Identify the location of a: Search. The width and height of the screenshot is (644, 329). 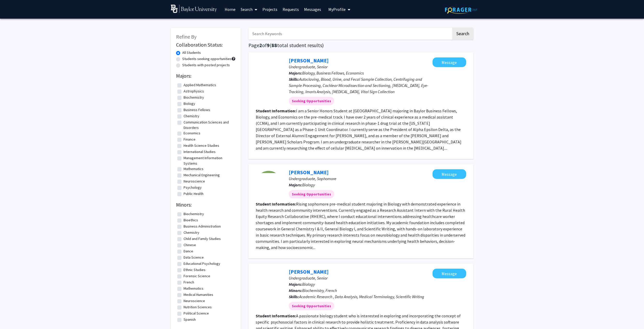
(249, 9).